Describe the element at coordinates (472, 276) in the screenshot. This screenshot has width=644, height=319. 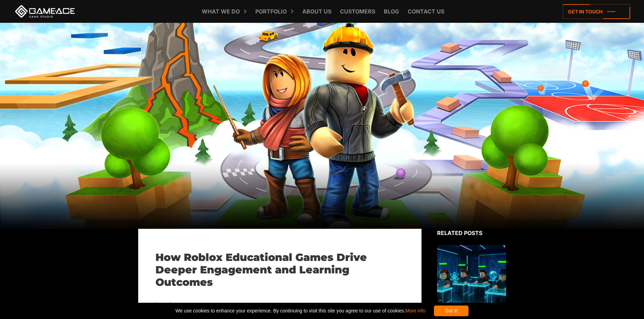
I see `img: Related` at that location.